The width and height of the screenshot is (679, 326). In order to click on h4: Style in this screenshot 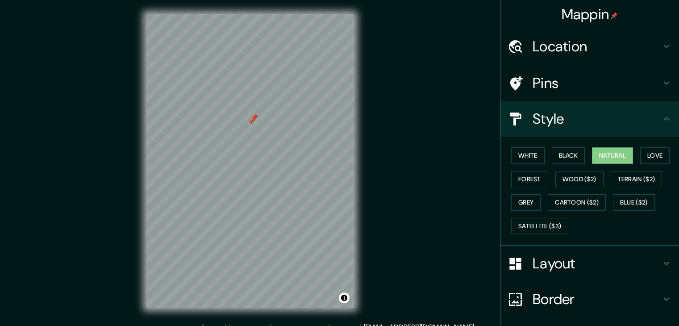, I will do `click(597, 119)`.